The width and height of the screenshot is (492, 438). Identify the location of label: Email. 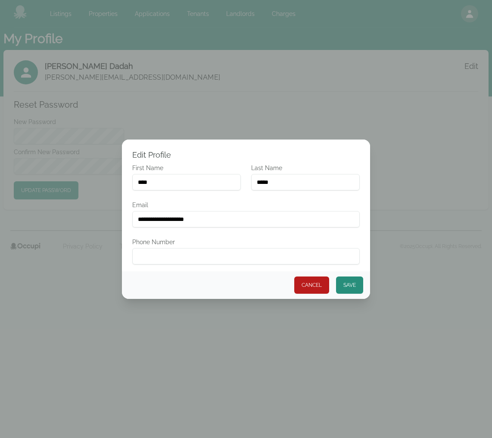
(246, 205).